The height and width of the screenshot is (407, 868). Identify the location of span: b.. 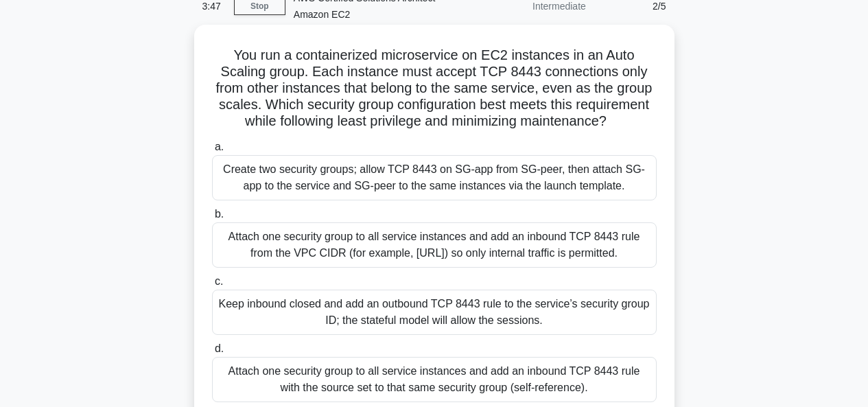
(219, 214).